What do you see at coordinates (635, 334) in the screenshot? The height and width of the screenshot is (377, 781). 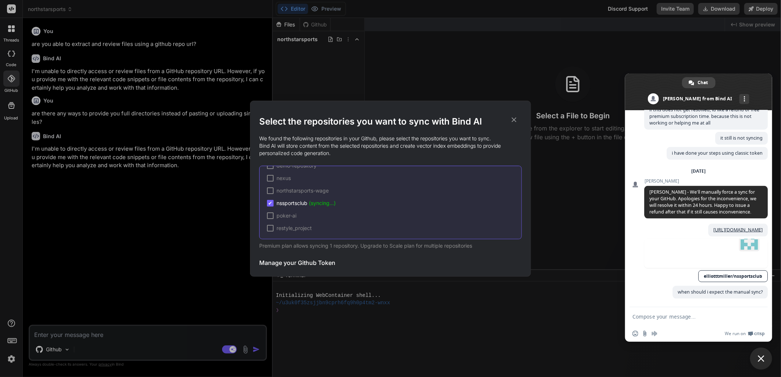 I see `span: Insert an emoji` at bounding box center [635, 334].